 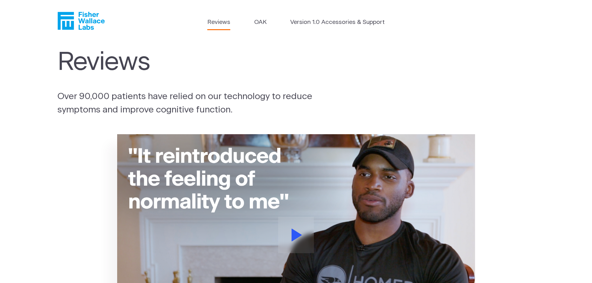 What do you see at coordinates (260, 22) in the screenshot?
I see `a: OAK` at bounding box center [260, 22].